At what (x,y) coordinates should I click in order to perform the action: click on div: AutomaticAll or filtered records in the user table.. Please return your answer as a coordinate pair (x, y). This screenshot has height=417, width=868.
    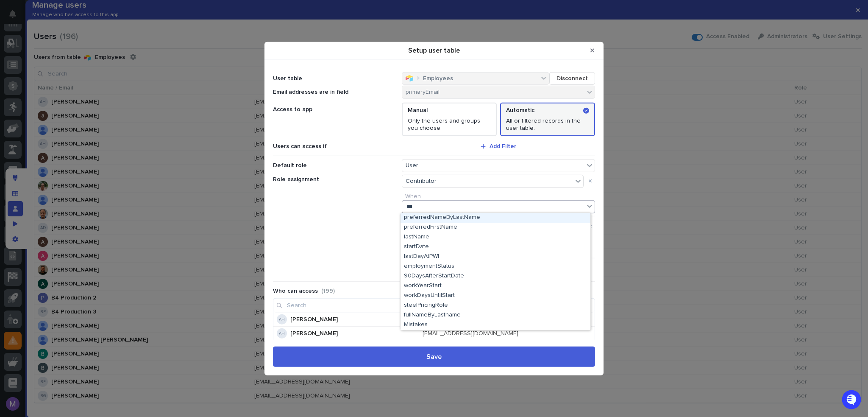
    Looking at the image, I should click on (547, 119).